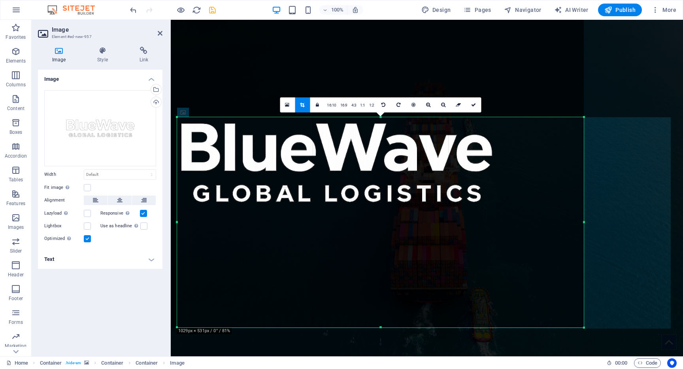  What do you see at coordinates (16, 298) in the screenshot?
I see `p: Footer` at bounding box center [16, 298].